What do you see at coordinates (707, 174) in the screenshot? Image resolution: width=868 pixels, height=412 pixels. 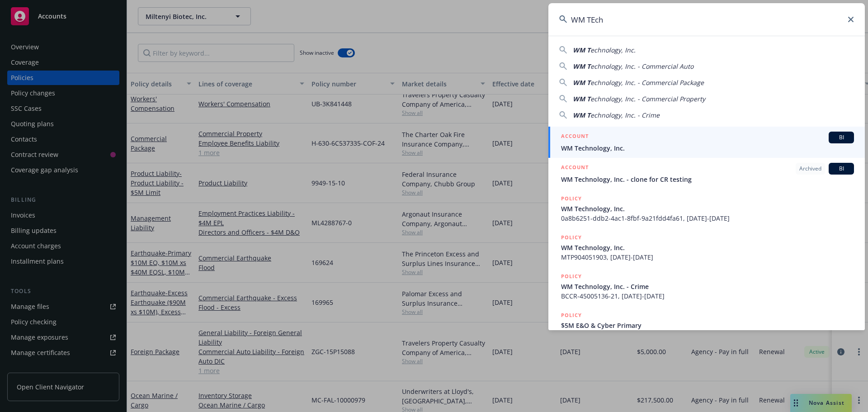 I see `a: ACCOUNTArchivedBIWM Technology, Inc. - clone for CR testing` at bounding box center [707, 174].